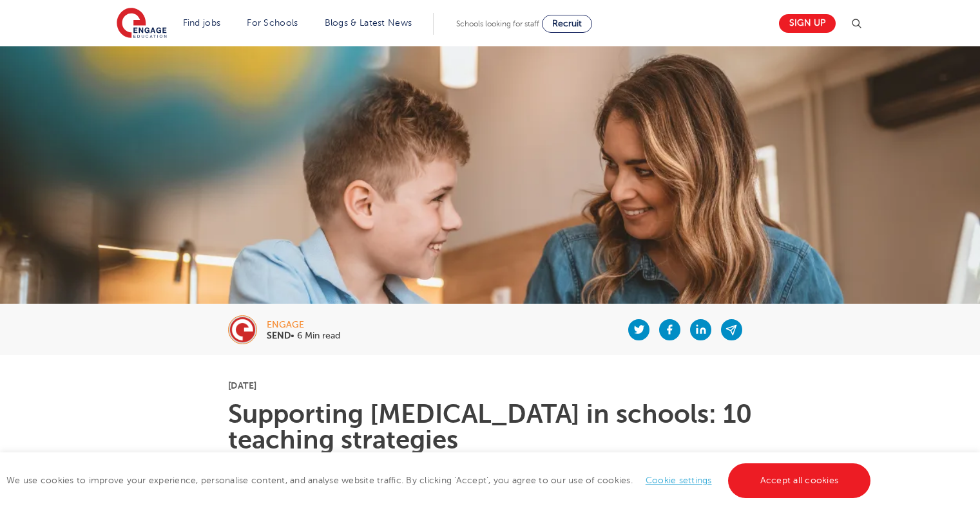 This screenshot has height=509, width=980. What do you see at coordinates (498, 24) in the screenshot?
I see `span: Schools looking for staff` at bounding box center [498, 24].